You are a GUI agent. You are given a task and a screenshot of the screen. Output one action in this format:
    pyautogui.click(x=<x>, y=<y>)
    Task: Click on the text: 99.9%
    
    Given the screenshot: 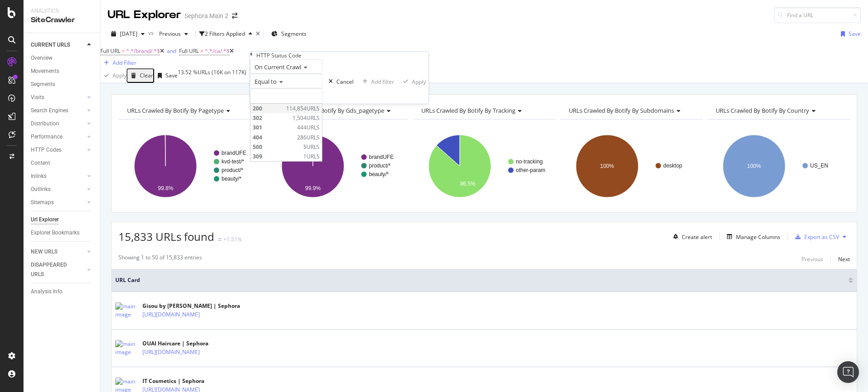 What is the action you would take?
    pyautogui.click(x=313, y=188)
    